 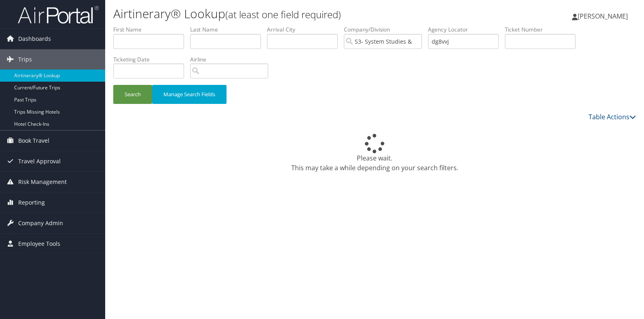 What do you see at coordinates (374, 153) in the screenshot?
I see `div: Please wait. This may take a while depending on your search filters.` at bounding box center [374, 153].